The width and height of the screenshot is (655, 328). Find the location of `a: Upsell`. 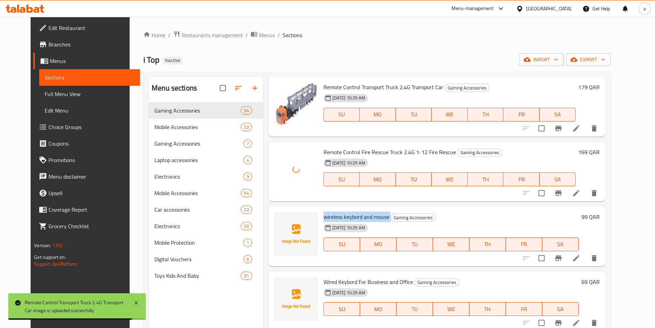

a: Upsell is located at coordinates (87, 193).